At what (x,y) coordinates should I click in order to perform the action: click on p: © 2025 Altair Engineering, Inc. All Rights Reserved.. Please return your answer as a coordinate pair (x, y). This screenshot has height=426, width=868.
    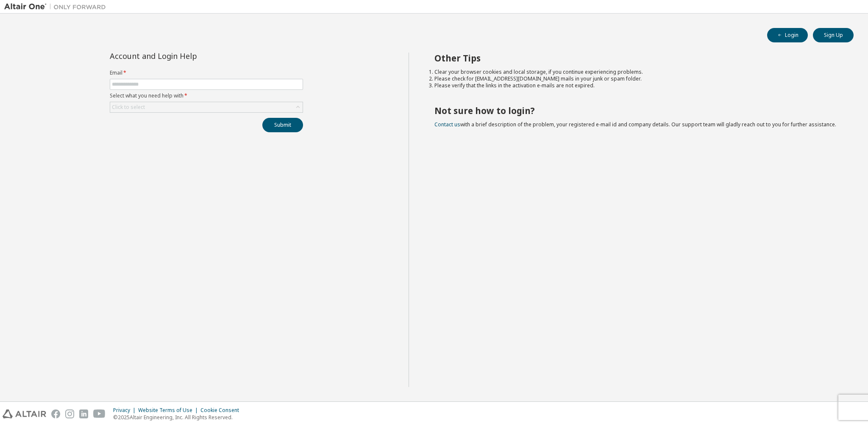
    Looking at the image, I should click on (178, 417).